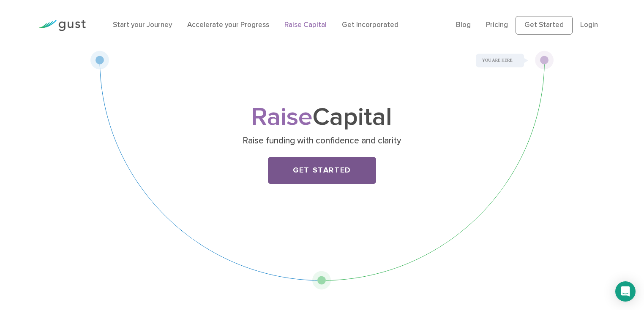 The height and width of the screenshot is (310, 644). What do you see at coordinates (370, 25) in the screenshot?
I see `a: Get Incorporated` at bounding box center [370, 25].